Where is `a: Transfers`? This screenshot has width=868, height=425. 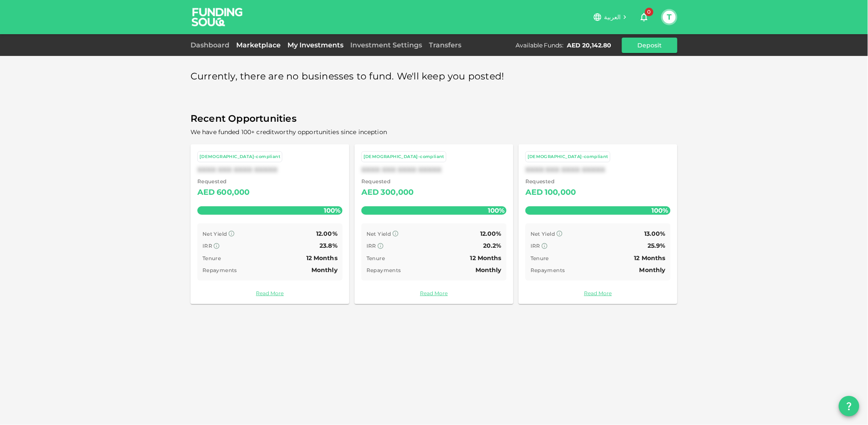
a: Transfers is located at coordinates (445, 45).